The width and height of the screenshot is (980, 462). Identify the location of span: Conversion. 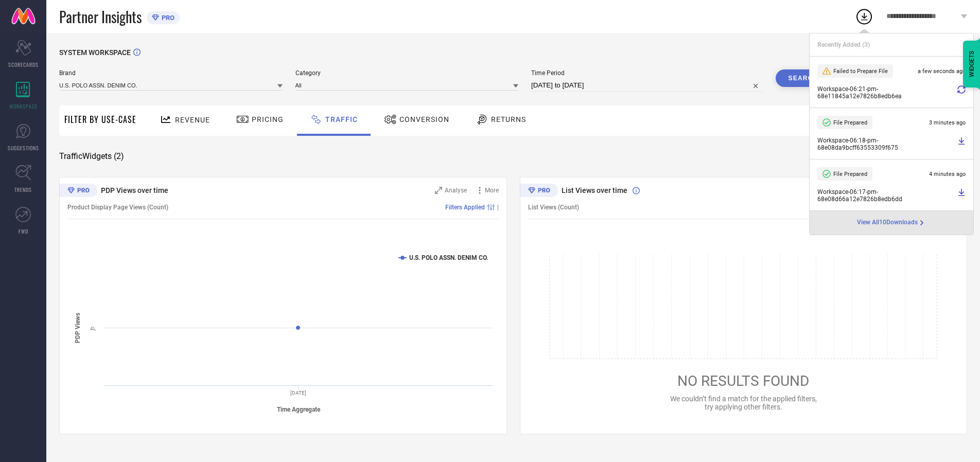
(424, 119).